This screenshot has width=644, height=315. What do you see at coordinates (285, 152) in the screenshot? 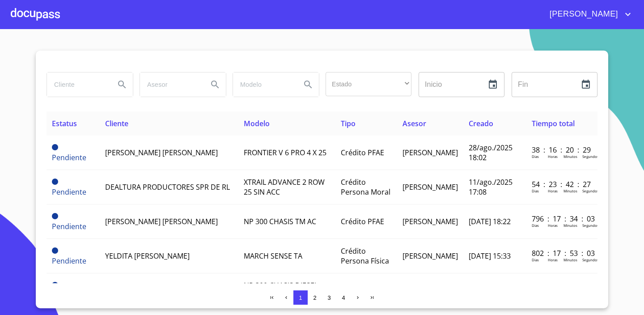
I see `span: FRONTIER V 6 PRO 4 X 25` at bounding box center [285, 152].